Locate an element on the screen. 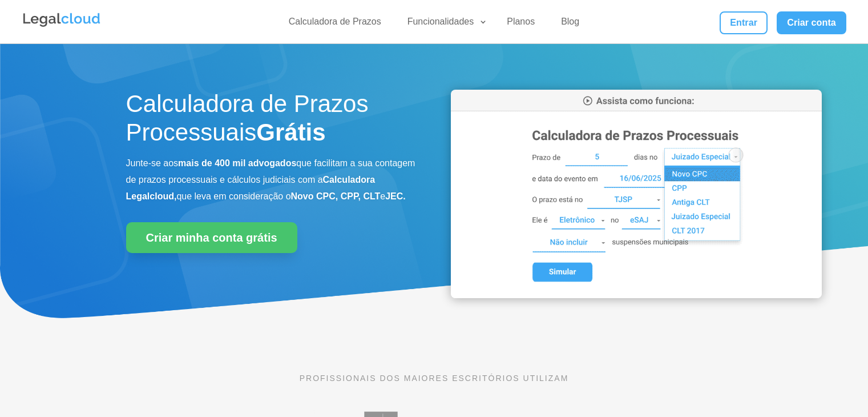 Image resolution: width=868 pixels, height=417 pixels. b: mais de 400 mil advogados is located at coordinates (237, 163).